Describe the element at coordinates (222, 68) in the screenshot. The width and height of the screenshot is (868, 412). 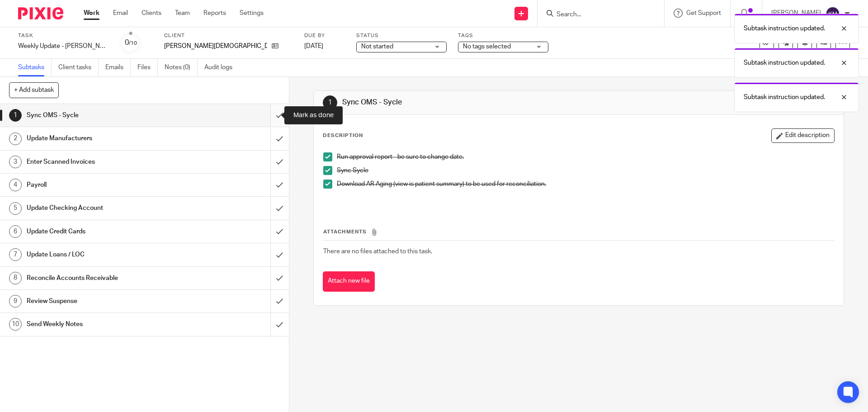
I see `a: Audit logs` at that location.